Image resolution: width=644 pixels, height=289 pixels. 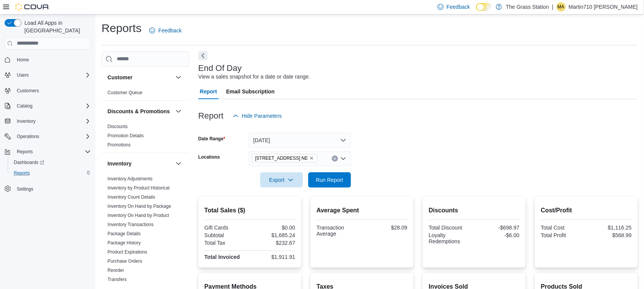 I want to click on button: Users, so click(x=47, y=75).